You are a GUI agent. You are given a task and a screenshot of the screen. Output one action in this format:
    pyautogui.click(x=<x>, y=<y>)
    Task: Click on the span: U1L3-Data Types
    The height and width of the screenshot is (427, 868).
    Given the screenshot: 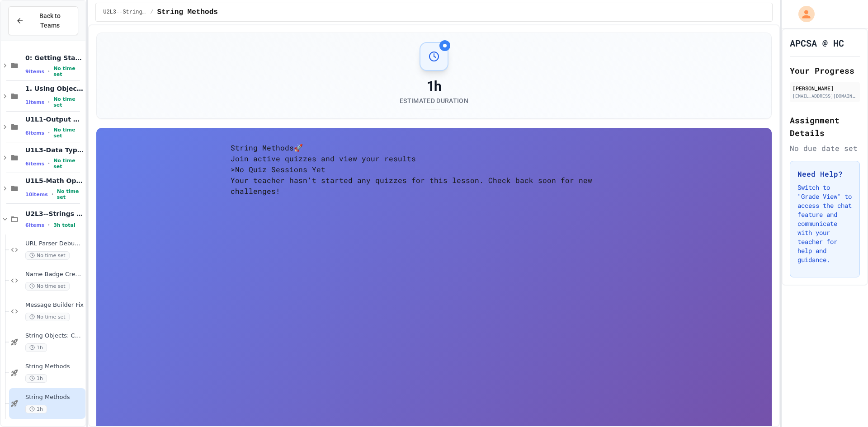 What is the action you would take?
    pyautogui.click(x=54, y=150)
    